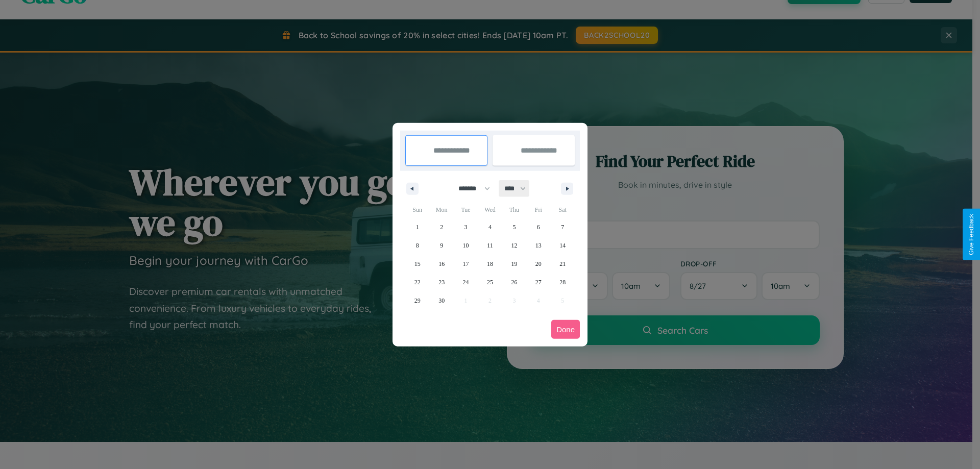 This screenshot has width=980, height=469. Describe the element at coordinates (417, 245) in the screenshot. I see `button: 8` at that location.